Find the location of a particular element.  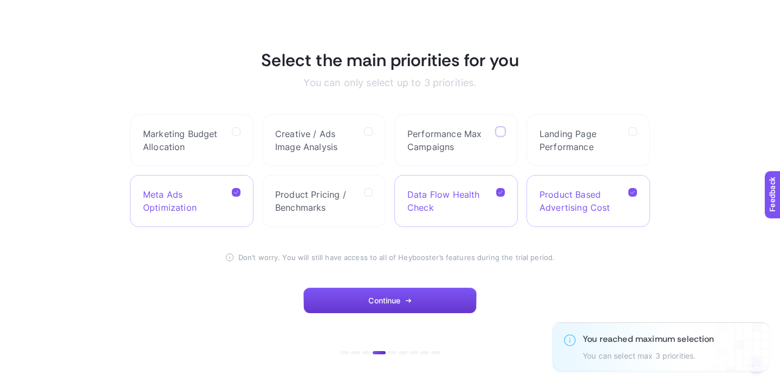

span: Creative / Ads Image Analysis is located at coordinates (315, 140).